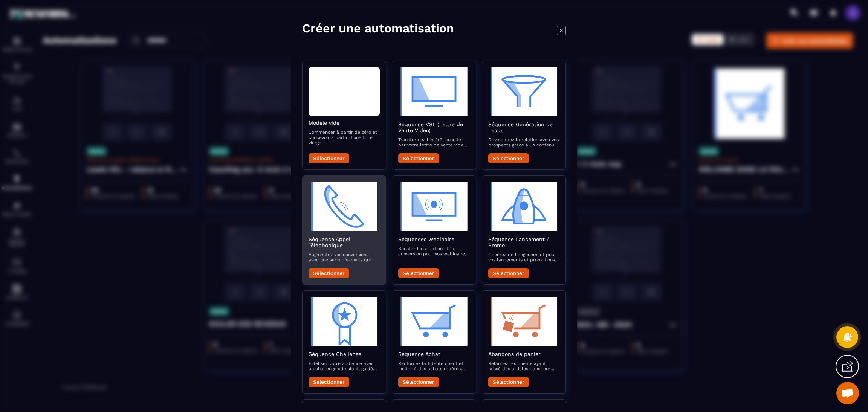 The image size is (868, 412). What do you see at coordinates (344, 137) in the screenshot?
I see `p: Commencer à partir de zéro et concevoir à partir d'une toile vierge` at bounding box center [344, 137].